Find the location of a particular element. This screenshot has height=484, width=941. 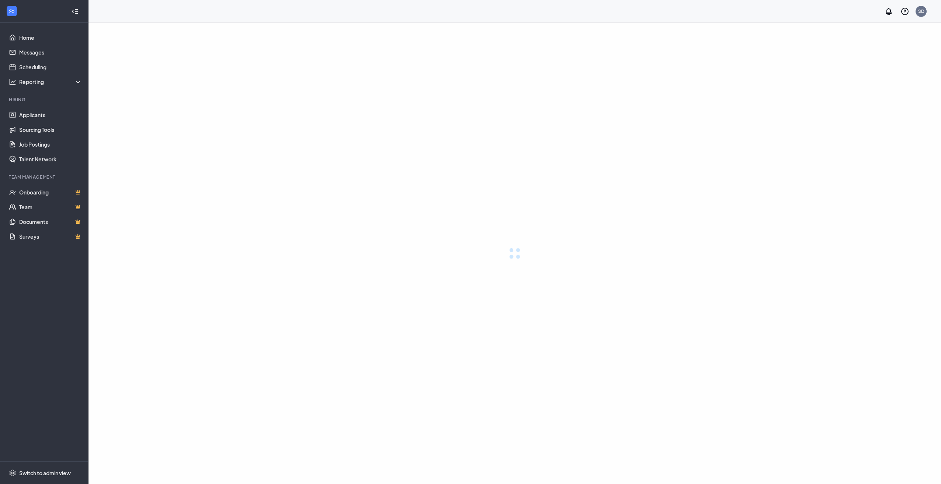

a: Applicants is located at coordinates (50, 115).